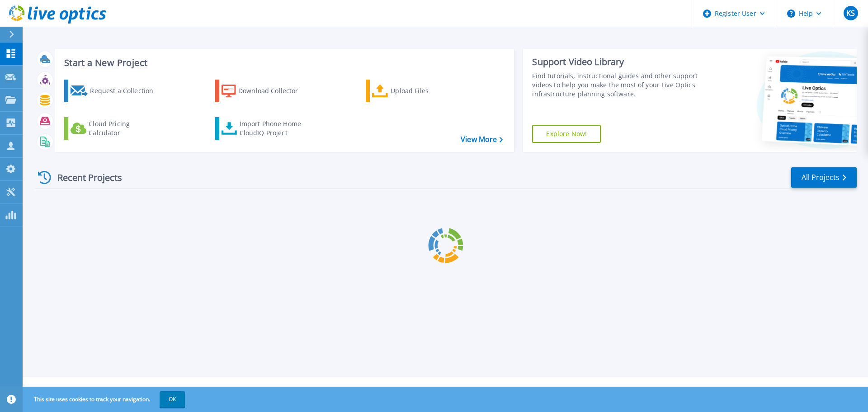 The image size is (868, 412). Describe the element at coordinates (84, 177) in the screenshot. I see `div: Recent Projects` at that location.